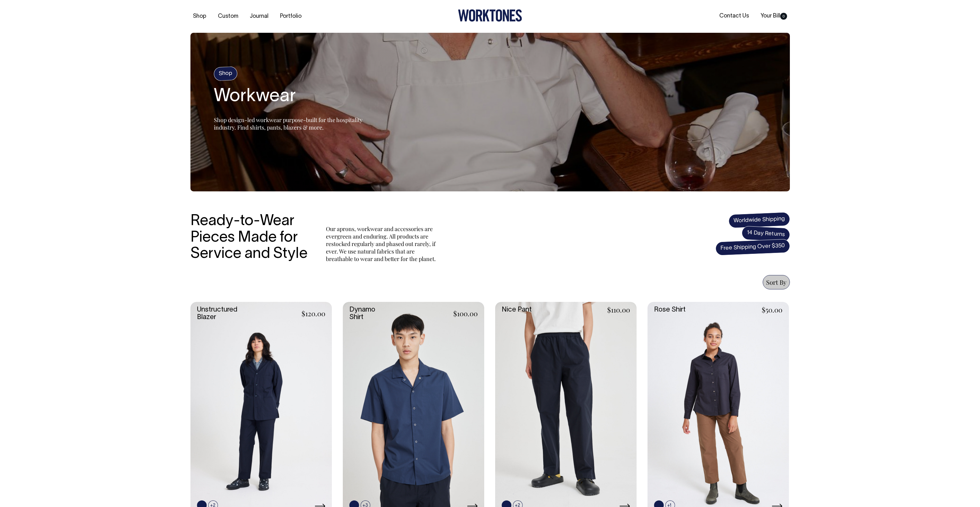  I want to click on span: Shop design-led workwear purpose-built for the hospitality industry. Find shirts, pants, blazers ..., so click(288, 124).